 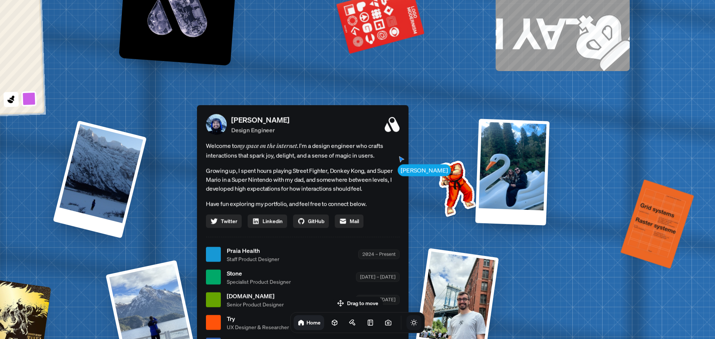 What do you see at coordinates (258, 319) in the screenshot?
I see `span: Try` at bounding box center [258, 319].